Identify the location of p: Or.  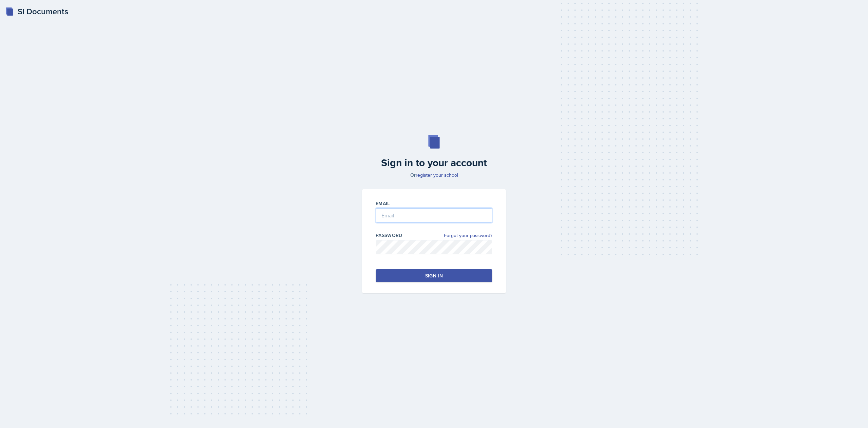
(434, 175).